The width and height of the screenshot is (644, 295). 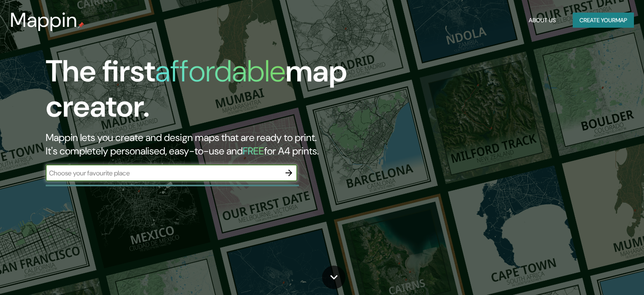 I want to click on h2: Mappin lets you create and design maps that are ready to print. It's completely personalised, eas..., so click(x=207, y=144).